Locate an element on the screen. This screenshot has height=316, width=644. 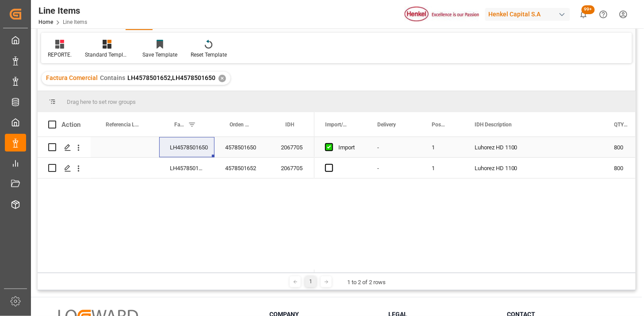
a: Home is located at coordinates (46, 22).